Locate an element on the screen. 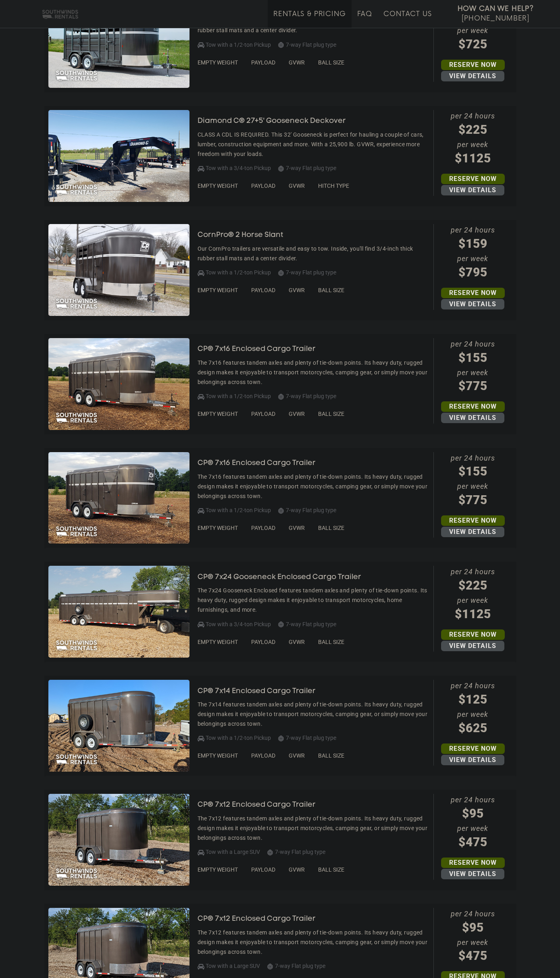 This screenshot has height=978, width=560. a: Contact Us is located at coordinates (407, 19).